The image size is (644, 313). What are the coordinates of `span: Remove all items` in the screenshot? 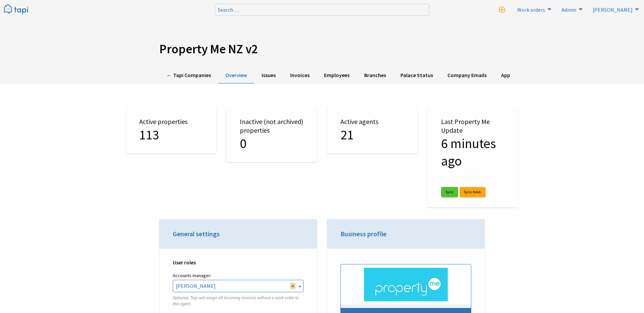 It's located at (293, 286).